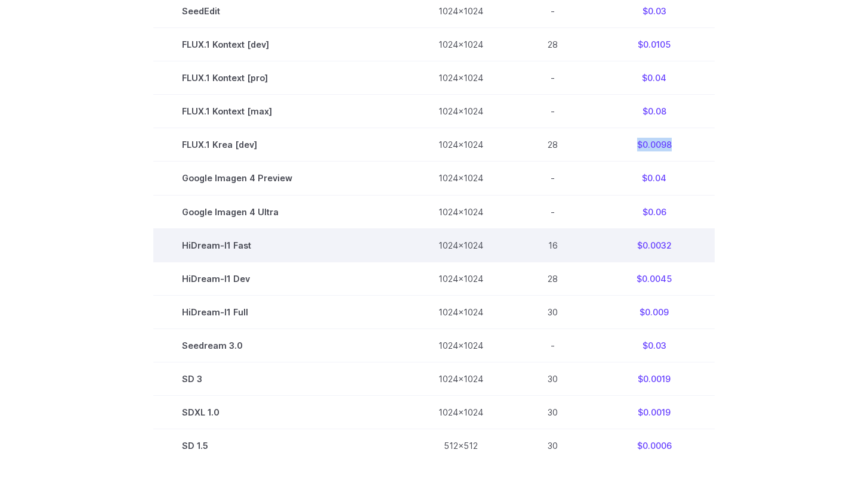  I want to click on td: $0.08, so click(654, 111).